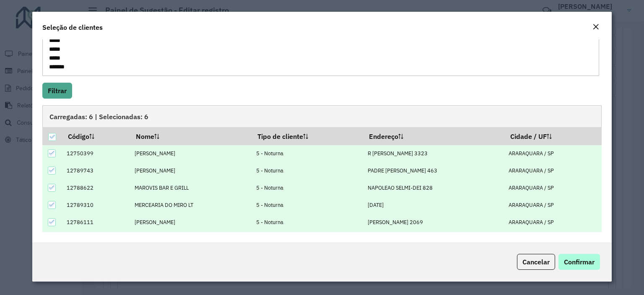 The width and height of the screenshot is (644, 295). Describe the element at coordinates (96, 188) in the screenshot. I see `td: 12788622` at that location.